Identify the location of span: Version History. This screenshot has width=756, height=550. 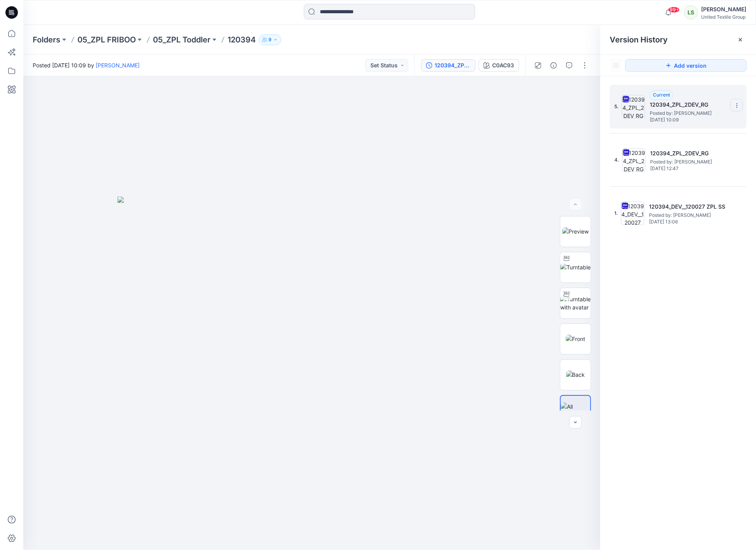
(639, 40).